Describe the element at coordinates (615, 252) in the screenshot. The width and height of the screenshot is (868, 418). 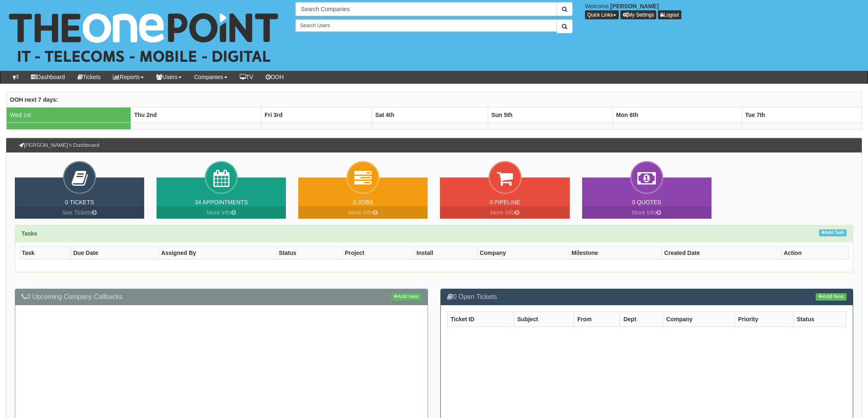
I see `th: Milestone` at that location.